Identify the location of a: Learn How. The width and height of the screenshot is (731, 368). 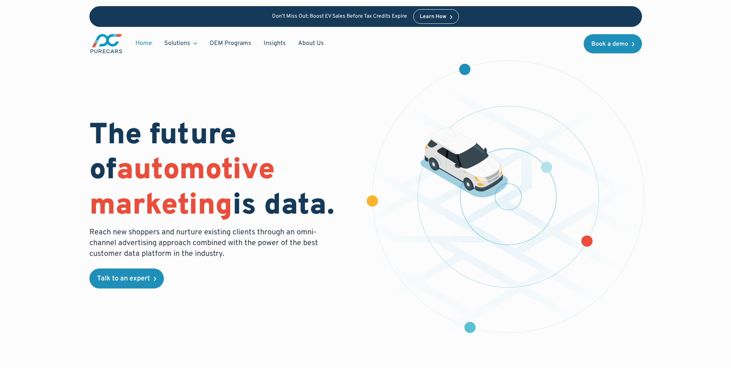
(436, 16).